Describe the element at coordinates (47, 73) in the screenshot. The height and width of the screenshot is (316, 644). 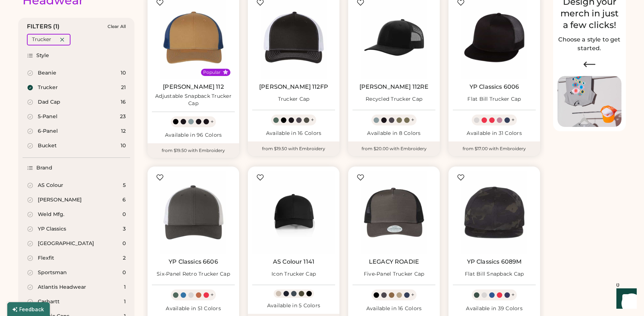
I see `div: Beanie` at that location.